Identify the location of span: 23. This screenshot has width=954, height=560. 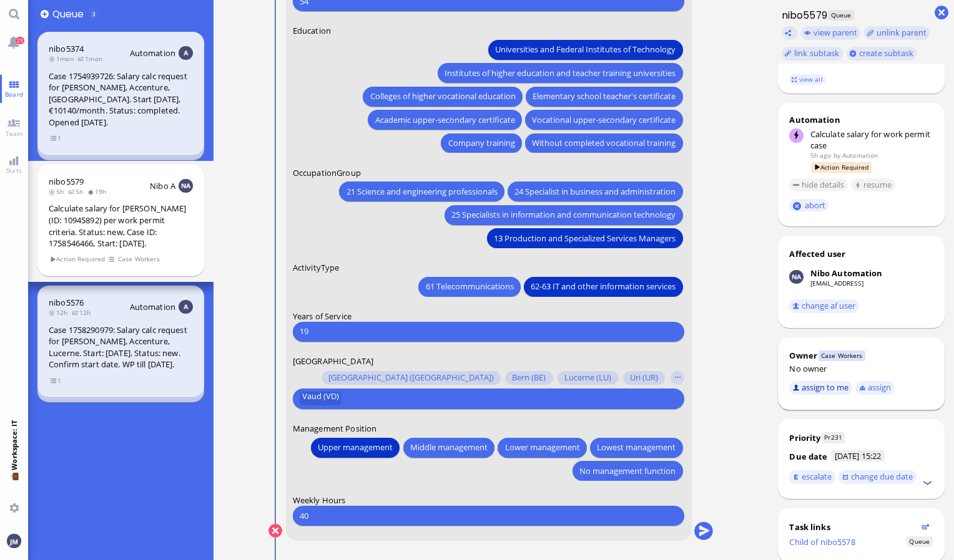
(20, 41).